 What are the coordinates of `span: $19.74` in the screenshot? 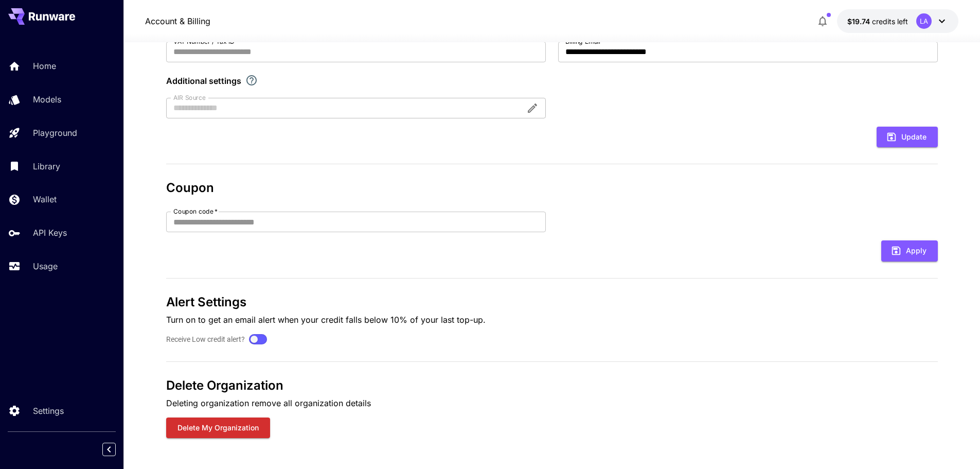 It's located at (859, 21).